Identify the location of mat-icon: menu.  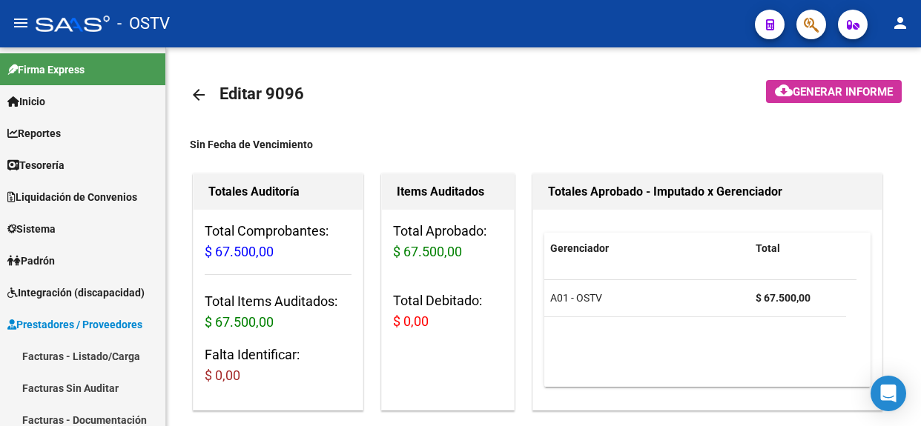
(21, 23).